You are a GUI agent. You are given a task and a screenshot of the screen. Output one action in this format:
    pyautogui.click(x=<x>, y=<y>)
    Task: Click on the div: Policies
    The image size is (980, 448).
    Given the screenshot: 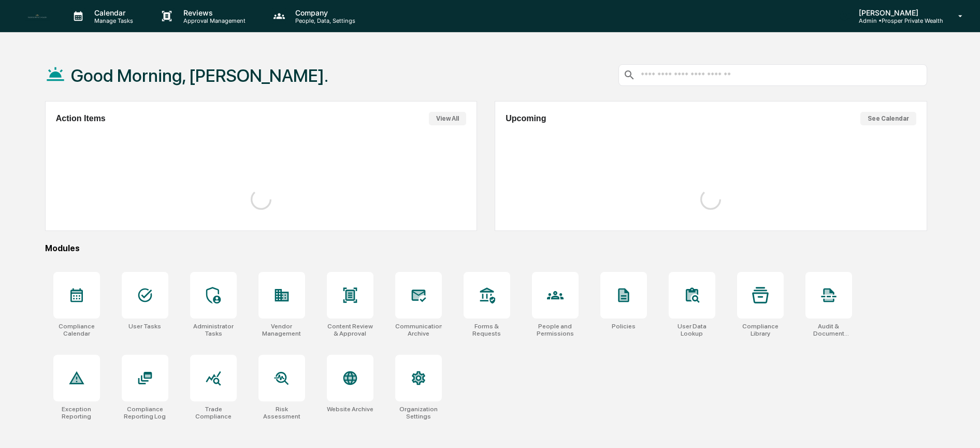 What is the action you would take?
    pyautogui.click(x=624, y=326)
    